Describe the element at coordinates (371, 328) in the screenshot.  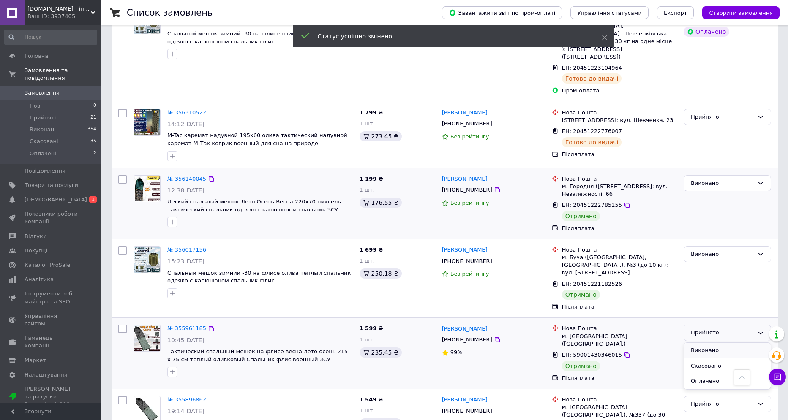
I see `span: 1 599 ₴` at that location.